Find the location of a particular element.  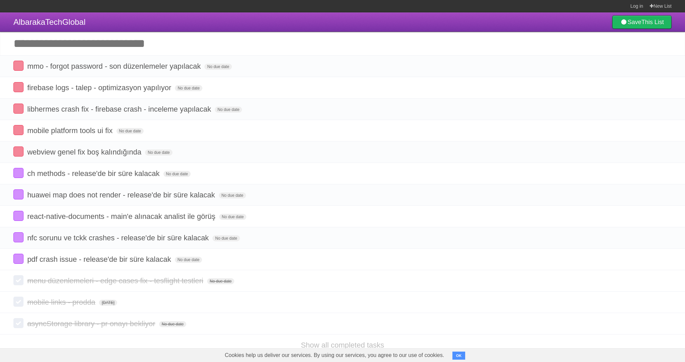

button: OK is located at coordinates (459, 356).